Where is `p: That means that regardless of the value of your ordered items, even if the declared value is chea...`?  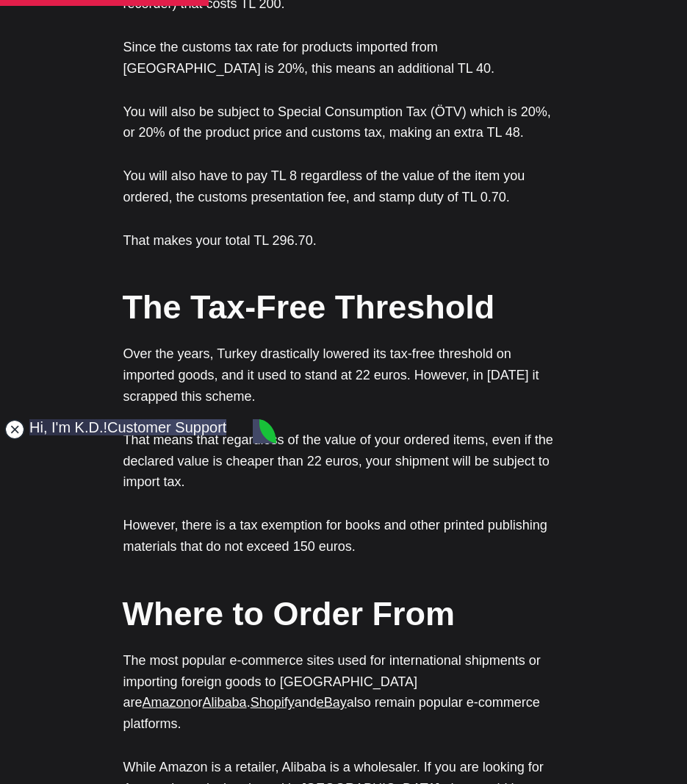
p: That means that regardless of the value of your ordered items, even if the declared value is chea... is located at coordinates (344, 461).